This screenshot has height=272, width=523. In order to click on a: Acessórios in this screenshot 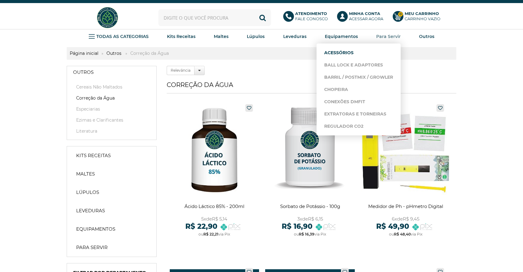, I will do `click(358, 53)`.